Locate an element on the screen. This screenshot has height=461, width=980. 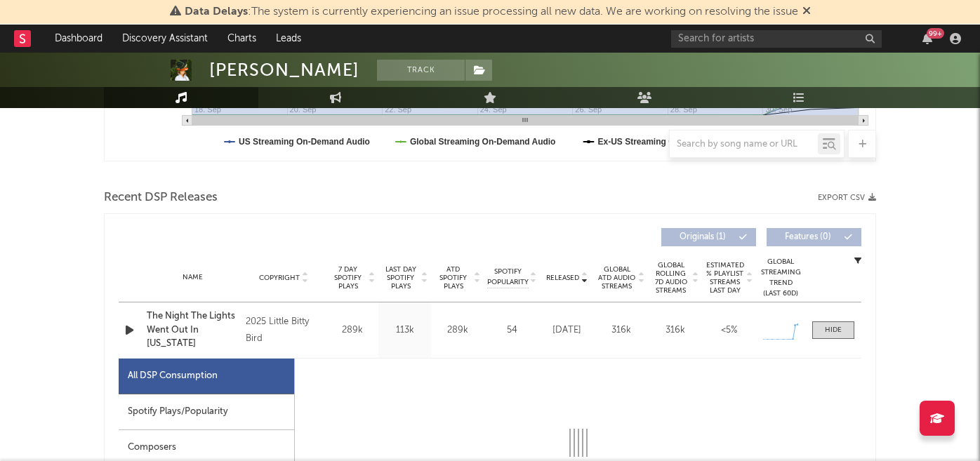
a: Dashboard is located at coordinates (78, 39).